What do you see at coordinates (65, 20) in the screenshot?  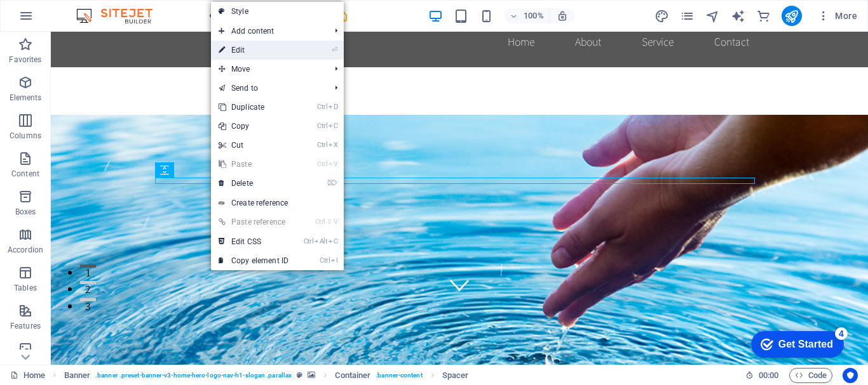 I see `div: Get Started` at bounding box center [65, 20].